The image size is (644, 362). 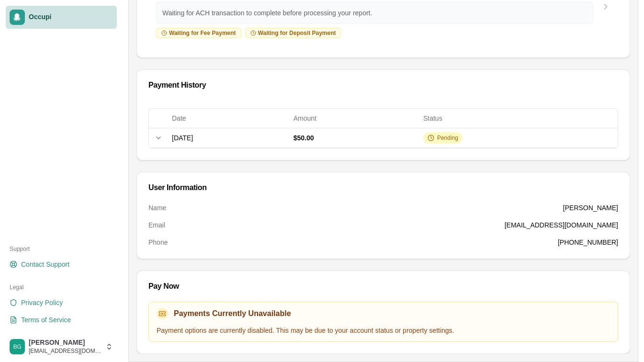 I want to click on span: Occupi, so click(x=71, y=17).